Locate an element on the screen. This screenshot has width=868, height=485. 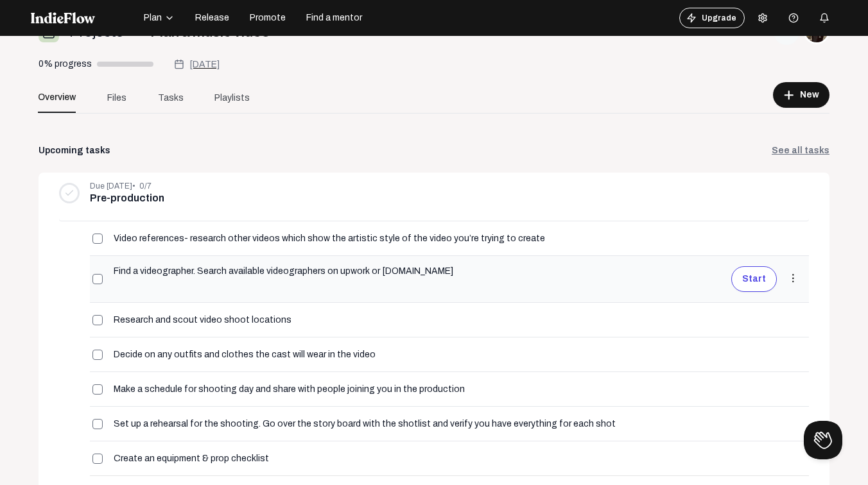
span: New is located at coordinates (810, 95).